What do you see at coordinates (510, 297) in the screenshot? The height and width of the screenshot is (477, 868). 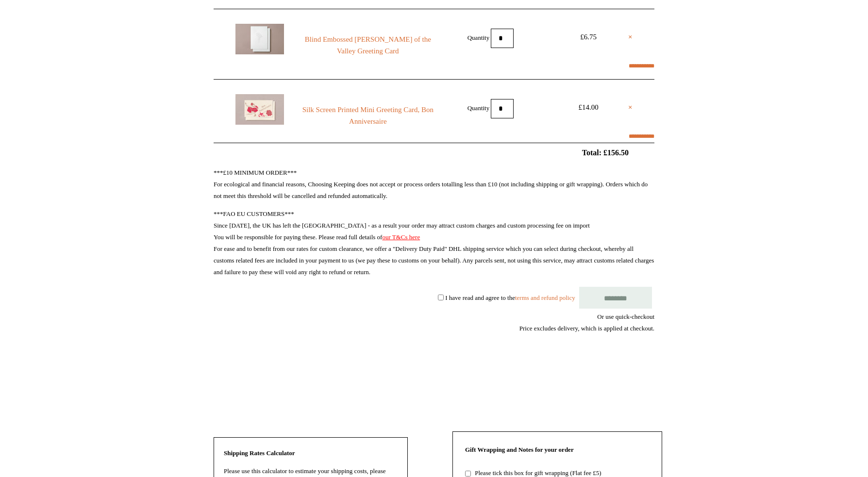 I see `label: I have read and agree to the` at bounding box center [510, 297].